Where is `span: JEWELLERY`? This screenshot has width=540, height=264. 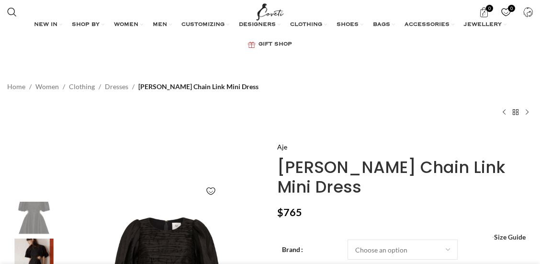
span: JEWELLERY is located at coordinates (482, 25).